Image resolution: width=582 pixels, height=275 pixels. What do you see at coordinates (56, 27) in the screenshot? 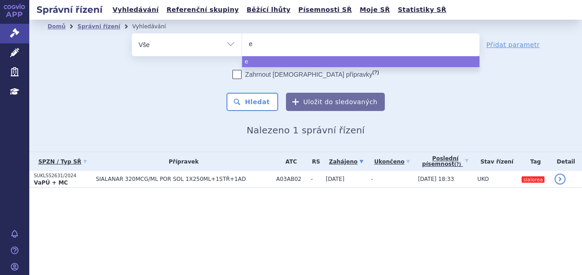
I see `a: Domů` at bounding box center [56, 27].